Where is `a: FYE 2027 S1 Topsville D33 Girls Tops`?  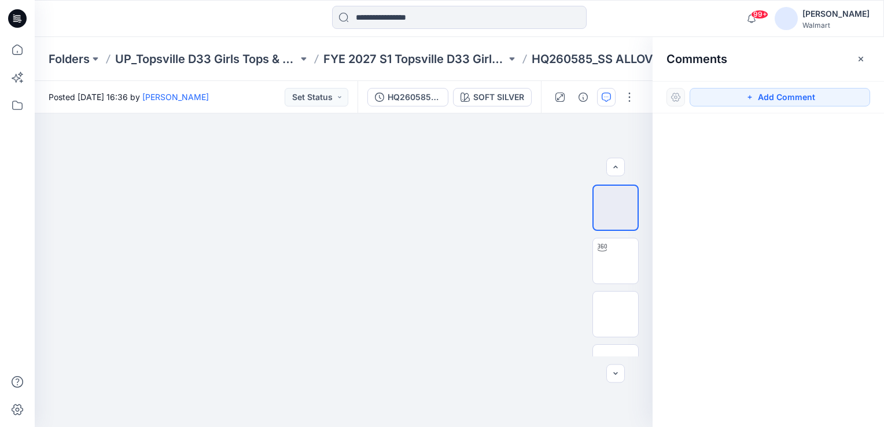 a: FYE 2027 S1 Topsville D33 Girls Tops is located at coordinates (415, 59).